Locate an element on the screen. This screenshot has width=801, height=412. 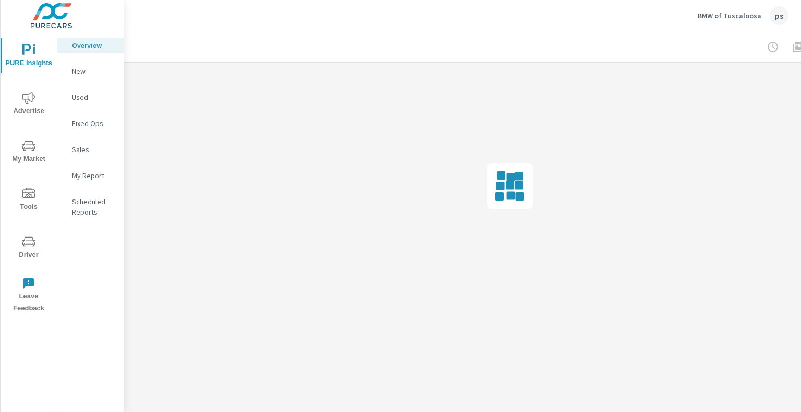
span: Advertise is located at coordinates (29, 104).